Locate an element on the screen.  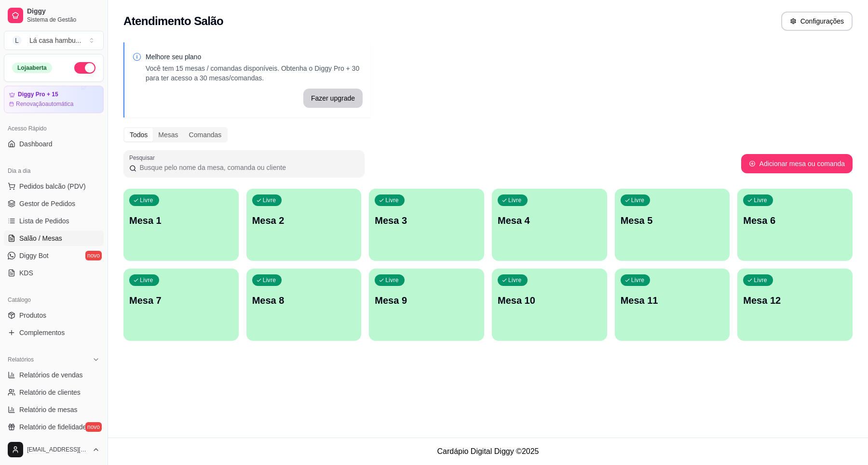
div: Mesas is located at coordinates (168, 135).